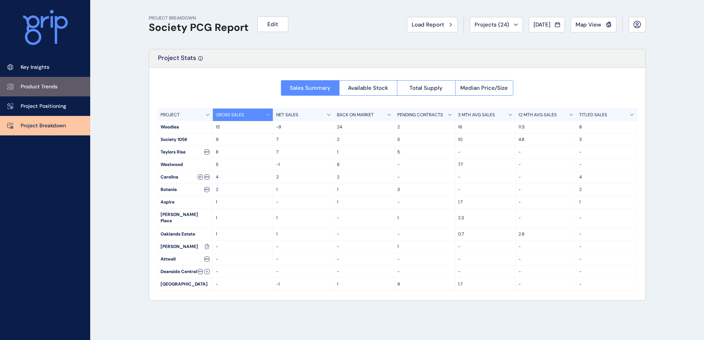  Describe the element at coordinates (273, 24) in the screenshot. I see `span: Edit` at that location.